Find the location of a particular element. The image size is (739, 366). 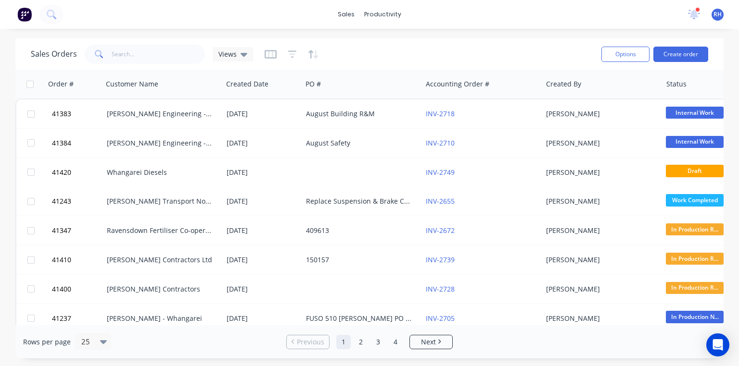

button: 41400 is located at coordinates (78, 289).